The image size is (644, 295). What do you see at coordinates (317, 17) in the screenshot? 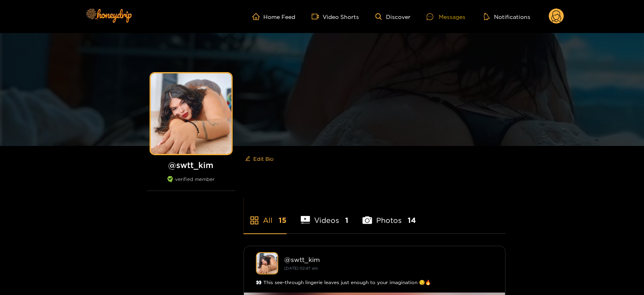
I see `span: video-camera` at bounding box center [317, 17].